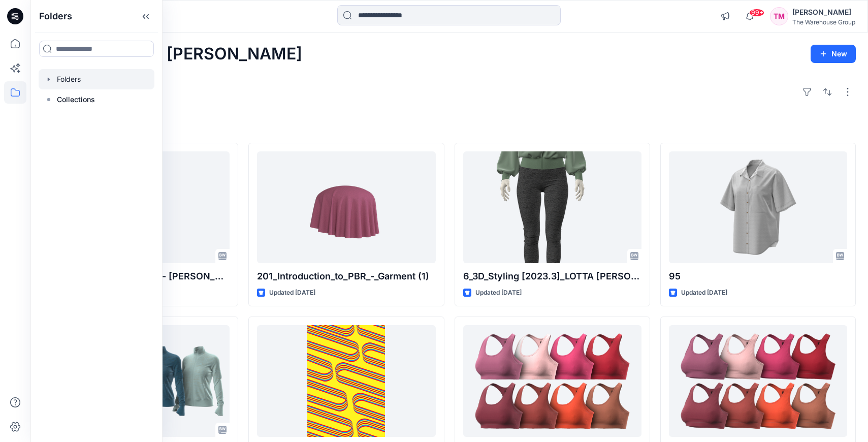  What do you see at coordinates (552, 207) in the screenshot?
I see `a: 6_3D_Styling [2023.3]_LOTTA Naomi` at bounding box center [552, 207].